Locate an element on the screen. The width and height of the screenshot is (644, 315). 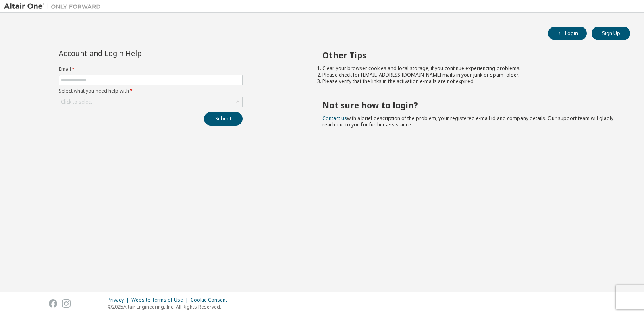
li: Clear your browser cookies and local storage, if you continue experiencing problems. is located at coordinates (469, 69).